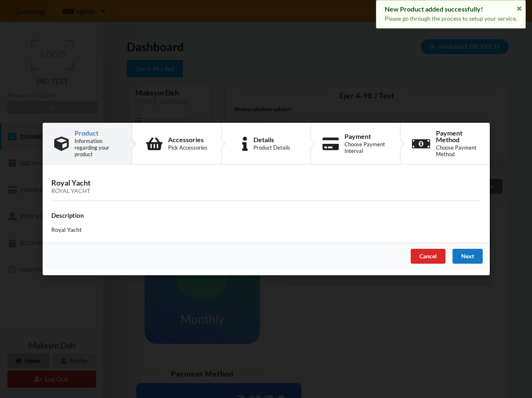  Describe the element at coordinates (266, 191) in the screenshot. I see `div: Royal Yacht` at that location.